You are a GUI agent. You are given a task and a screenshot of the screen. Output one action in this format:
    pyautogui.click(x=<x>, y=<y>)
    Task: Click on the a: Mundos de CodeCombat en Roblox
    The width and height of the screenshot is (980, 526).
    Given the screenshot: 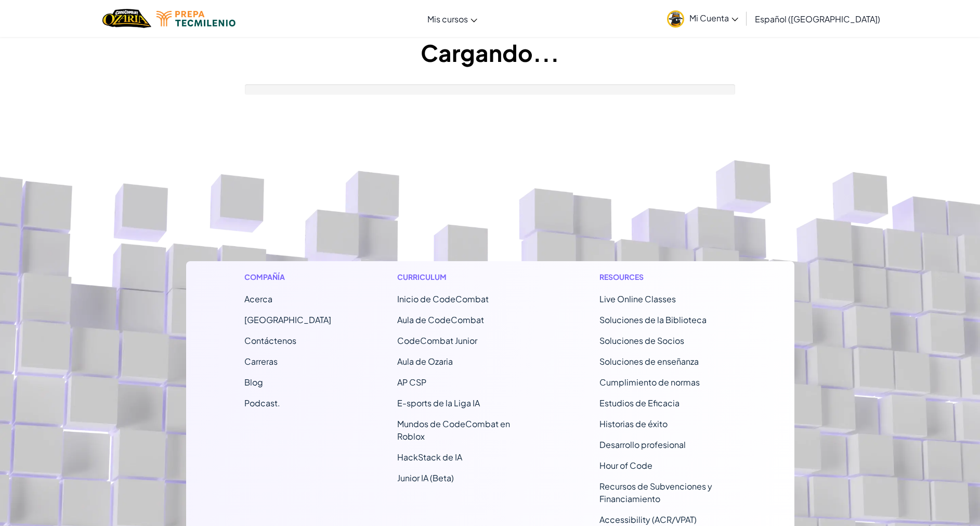 What is the action you would take?
    pyautogui.click(x=454, y=430)
    